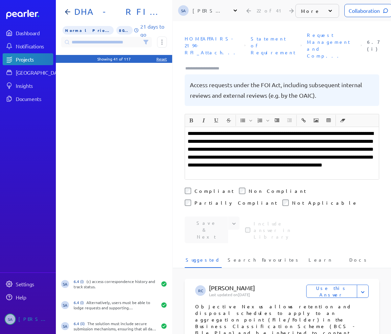  Describe the element at coordinates (271, 11) in the screenshot. I see `div: 22 of 41` at that location.